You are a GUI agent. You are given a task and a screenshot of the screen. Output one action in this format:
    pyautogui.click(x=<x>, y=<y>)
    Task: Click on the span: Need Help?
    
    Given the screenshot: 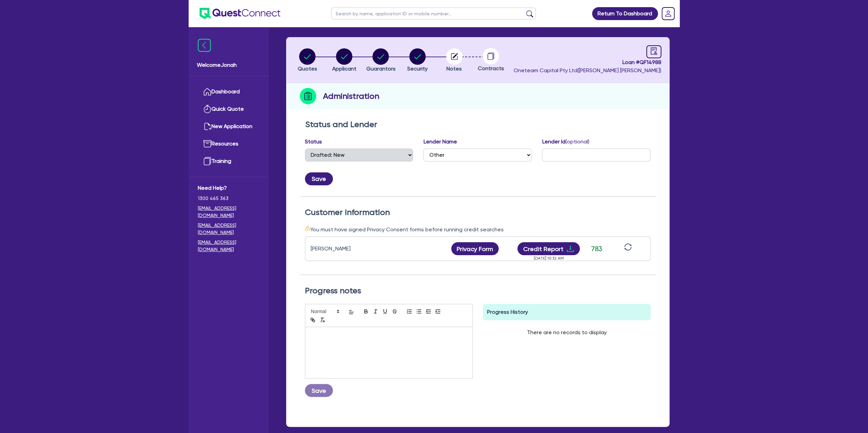 What is the action you would take?
    pyautogui.click(x=229, y=188)
    